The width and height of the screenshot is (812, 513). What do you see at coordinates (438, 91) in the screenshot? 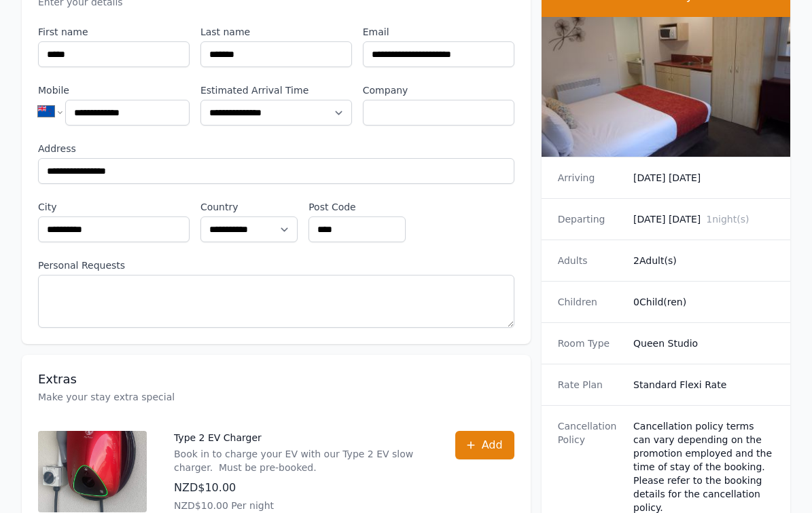
I see `label: Company` at bounding box center [438, 91].